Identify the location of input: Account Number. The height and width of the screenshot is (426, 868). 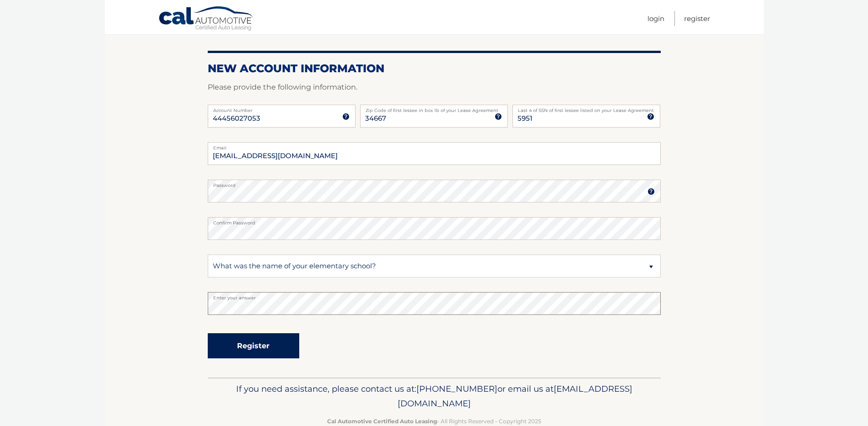
(282, 116).